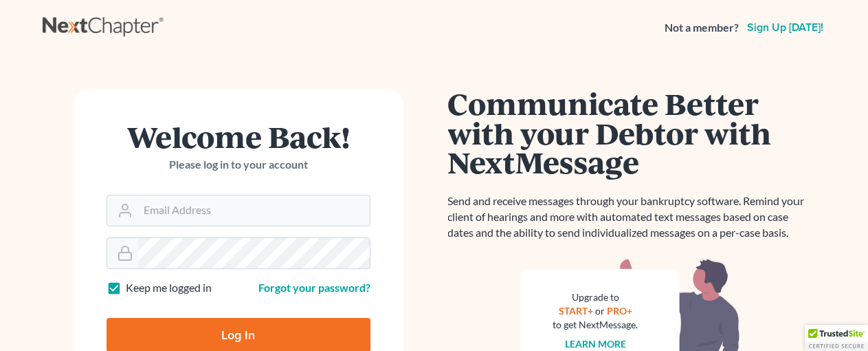 This screenshot has height=351, width=868. What do you see at coordinates (597, 325) in the screenshot?
I see `div: to get NextMessage.` at bounding box center [597, 325].